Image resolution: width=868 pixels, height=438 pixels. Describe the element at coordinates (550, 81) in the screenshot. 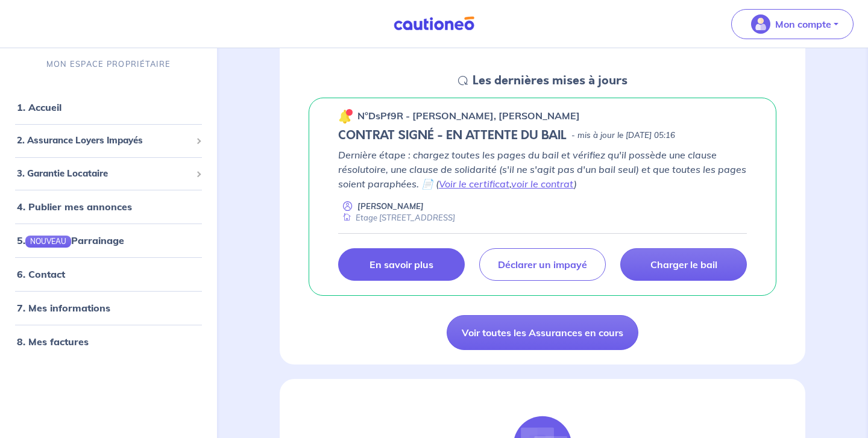

I see `h5: Les dernières mises à jours` at that location.